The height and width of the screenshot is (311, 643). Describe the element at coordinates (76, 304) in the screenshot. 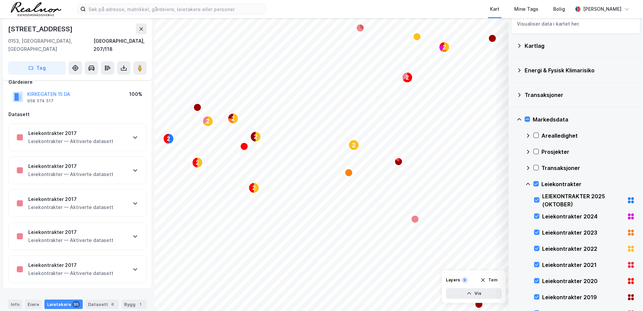

I see `div: 30` at that location.